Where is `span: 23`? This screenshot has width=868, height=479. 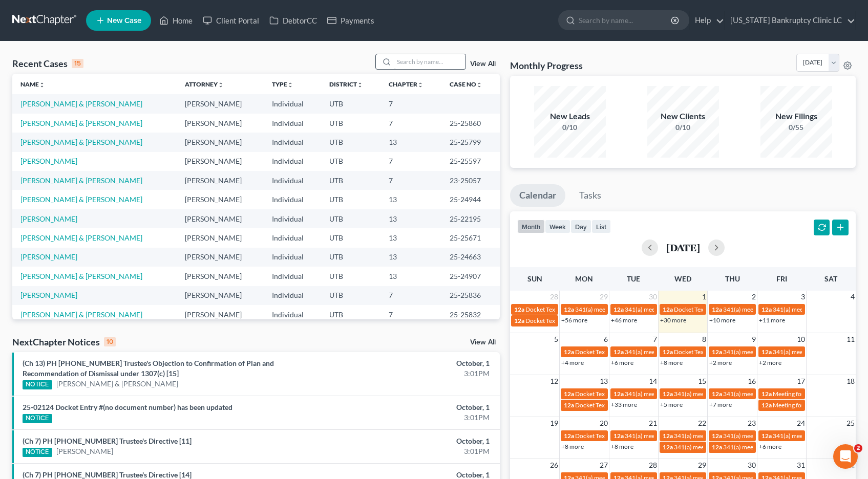 span: 23 is located at coordinates (751, 424).